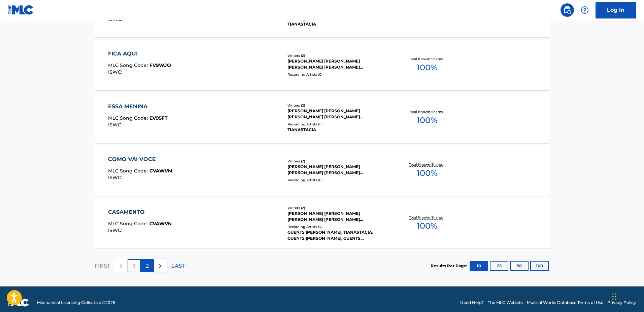 The height and width of the screenshot is (312, 644). Describe the element at coordinates (338, 226) in the screenshot. I see `div: Recording Artists ( 4 )` at that location.